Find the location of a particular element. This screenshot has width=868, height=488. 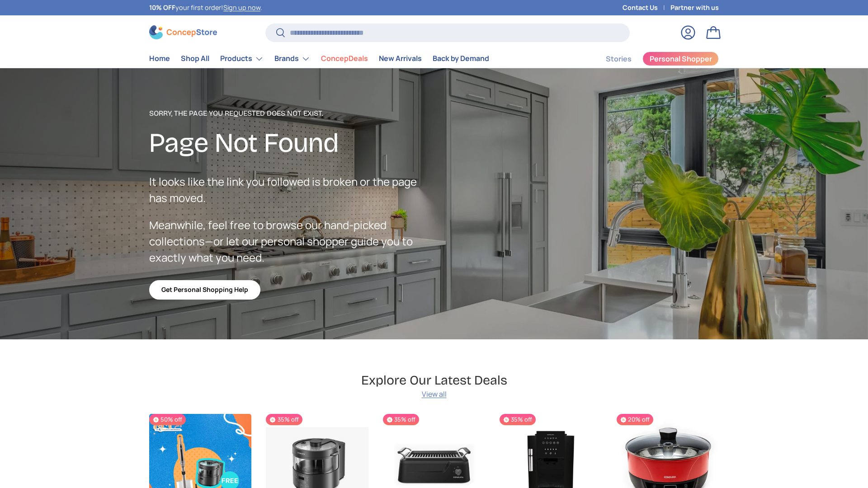

a: Shop All is located at coordinates (195, 58).